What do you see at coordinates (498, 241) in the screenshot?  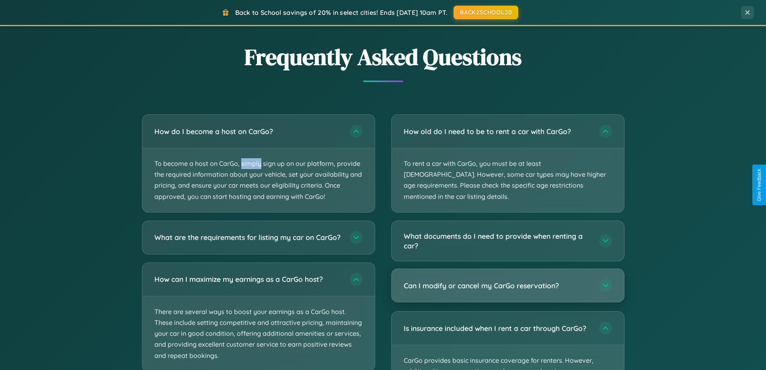 I see `h3: What documents do I need to provide when renting a car?` at bounding box center [498, 241].